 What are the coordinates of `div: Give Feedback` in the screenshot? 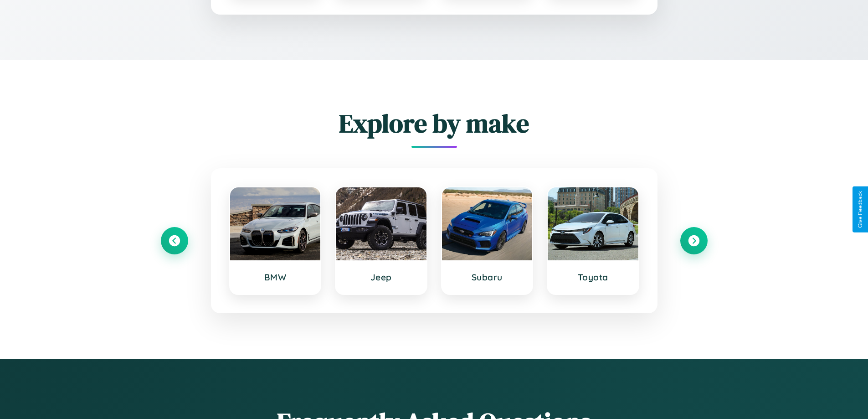 It's located at (860, 209).